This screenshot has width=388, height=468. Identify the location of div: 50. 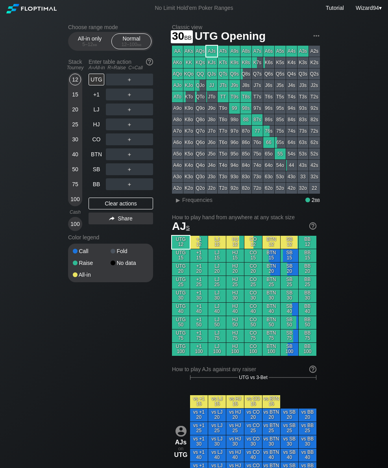
(75, 169).